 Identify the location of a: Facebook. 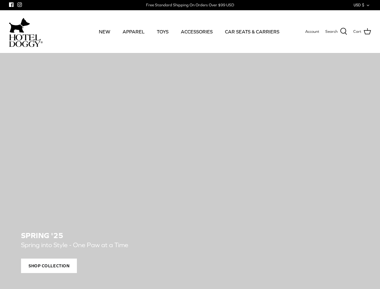
(11, 5).